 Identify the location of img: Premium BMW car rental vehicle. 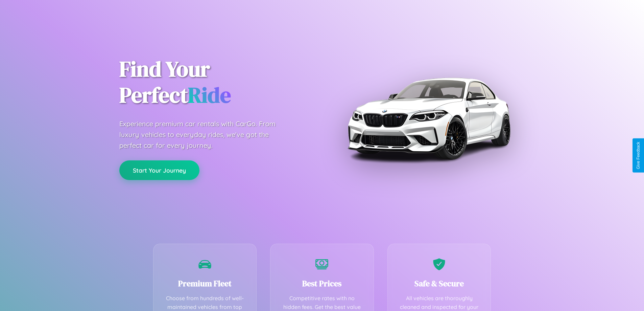
(429, 119).